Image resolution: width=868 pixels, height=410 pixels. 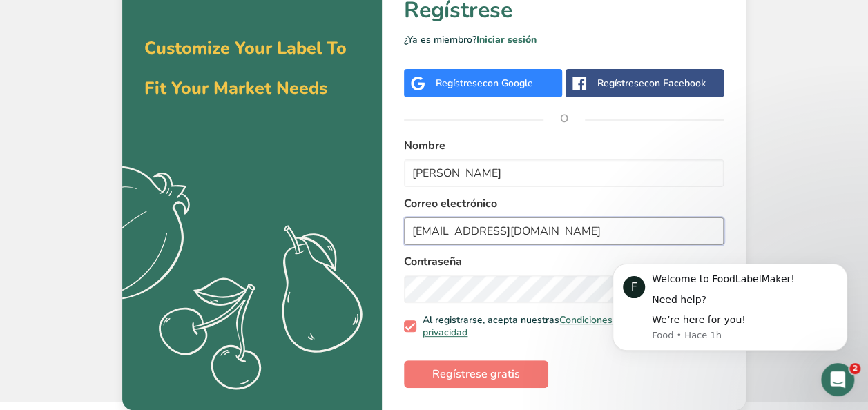 What do you see at coordinates (609, 319) in the screenshot?
I see `a: Condiciones generales` at bounding box center [609, 319].